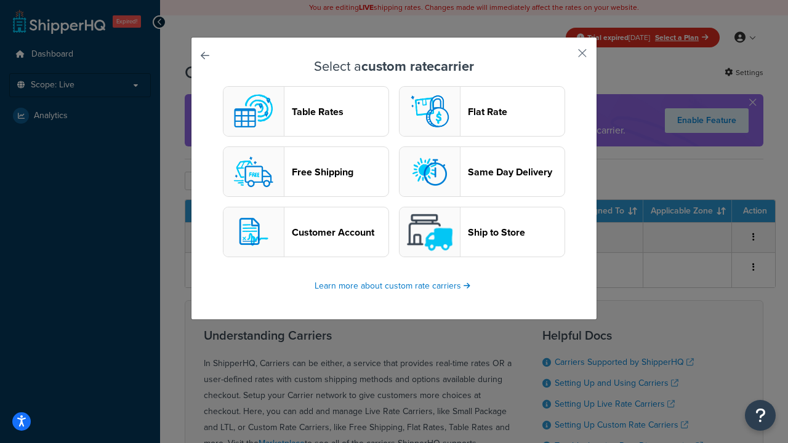  I want to click on header: Same Day Delivery, so click(516, 172).